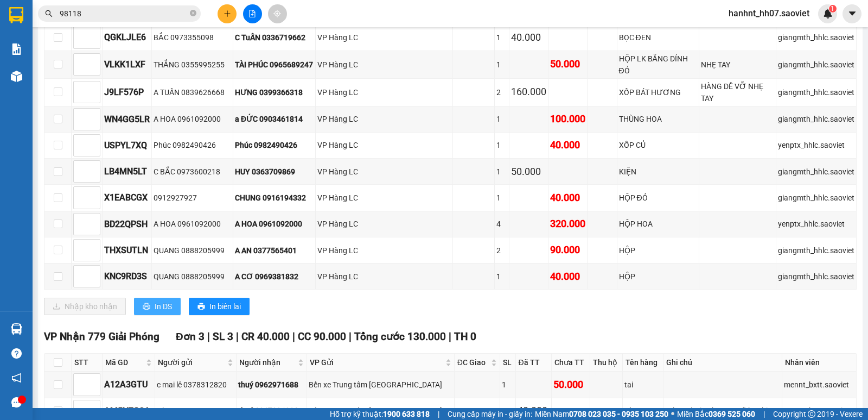  Describe the element at coordinates (737, 92) in the screenshot. I see `div: HÀNG DỄ VỠ NHẸ TAY` at that location.